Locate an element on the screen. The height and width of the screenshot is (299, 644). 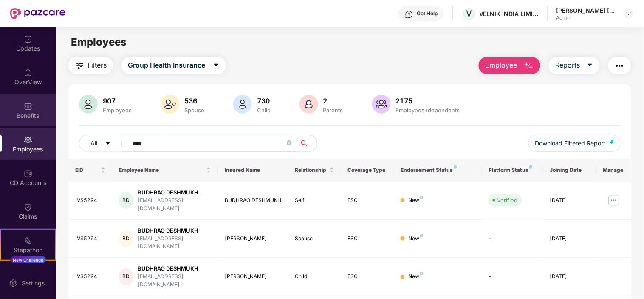
span: Employee is located at coordinates (500, 65).